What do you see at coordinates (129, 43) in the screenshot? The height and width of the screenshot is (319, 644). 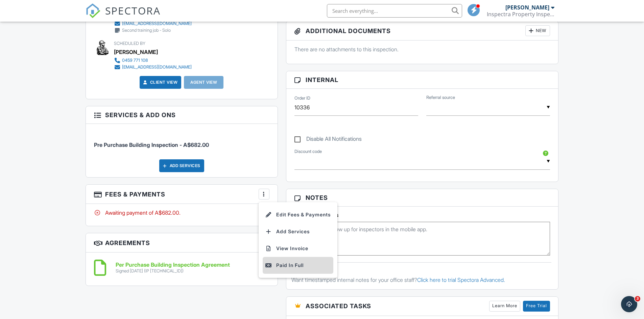 I see `span: Scheduled By` at bounding box center [129, 43].